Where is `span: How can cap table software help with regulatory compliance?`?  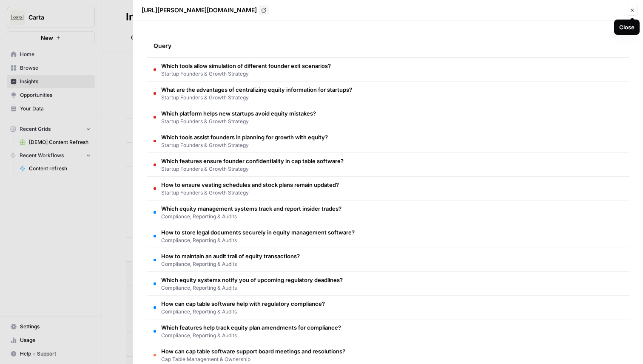 span: How can cap table software help with regulatory compliance? is located at coordinates (243, 304).